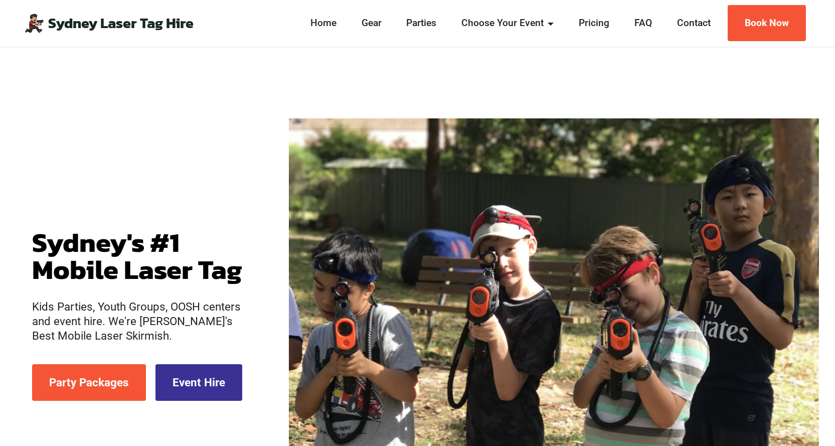  Describe the element at coordinates (137, 255) in the screenshot. I see `strong: Sydney's #1 Mobile Laser Tag` at that location.